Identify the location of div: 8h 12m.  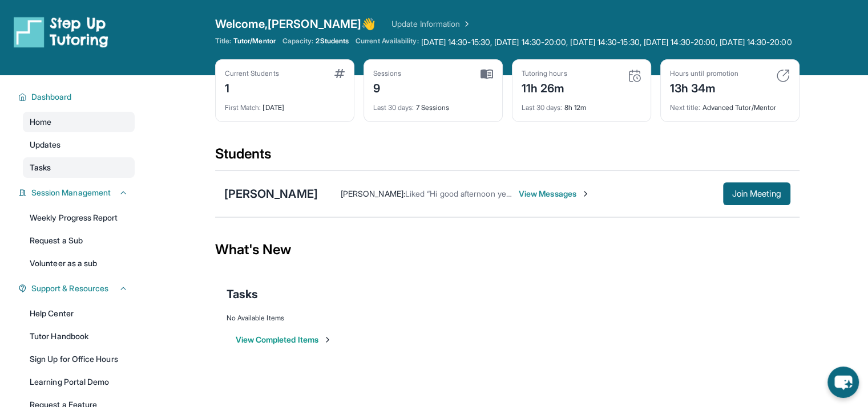
(582, 105).